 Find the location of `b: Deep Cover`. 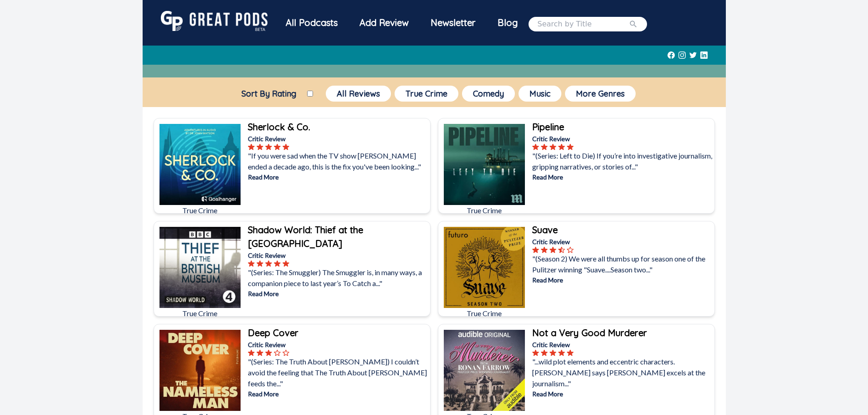

b: Deep Cover is located at coordinates (273, 333).